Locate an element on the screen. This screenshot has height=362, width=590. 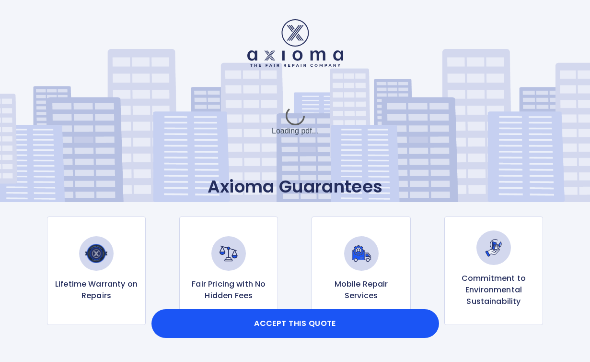
img: Logo is located at coordinates (295, 43).